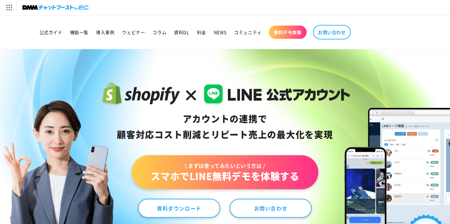 This screenshot has width=450, height=224. What do you see at coordinates (9, 8) in the screenshot?
I see `img: サービス` at bounding box center [9, 8].